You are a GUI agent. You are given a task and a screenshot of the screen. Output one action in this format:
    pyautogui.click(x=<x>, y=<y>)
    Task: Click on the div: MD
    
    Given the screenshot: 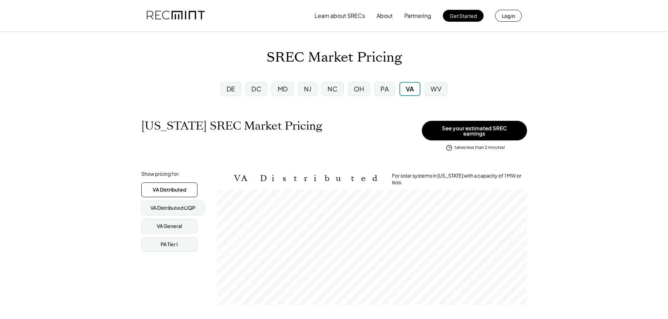 What is the action you would take?
    pyautogui.click(x=283, y=89)
    